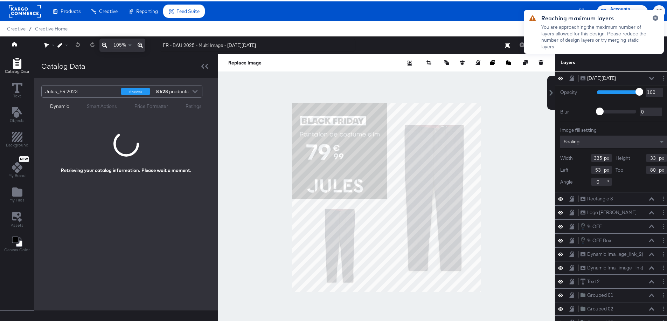  What do you see at coordinates (597, 61) in the screenshot?
I see `div: Layers` at bounding box center [597, 61].